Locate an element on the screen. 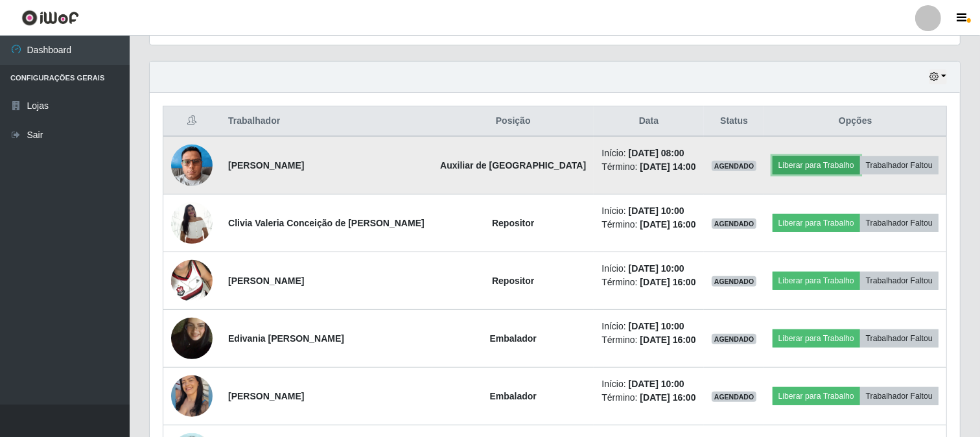 The image size is (980, 437). img: 1667645848902.jpeg is located at coordinates (192, 222).